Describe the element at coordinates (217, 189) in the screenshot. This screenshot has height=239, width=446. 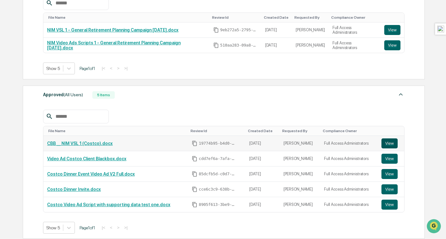
I see `span: cce6c3c9-638b-428a-9cb8-d66354d68639` at that location.